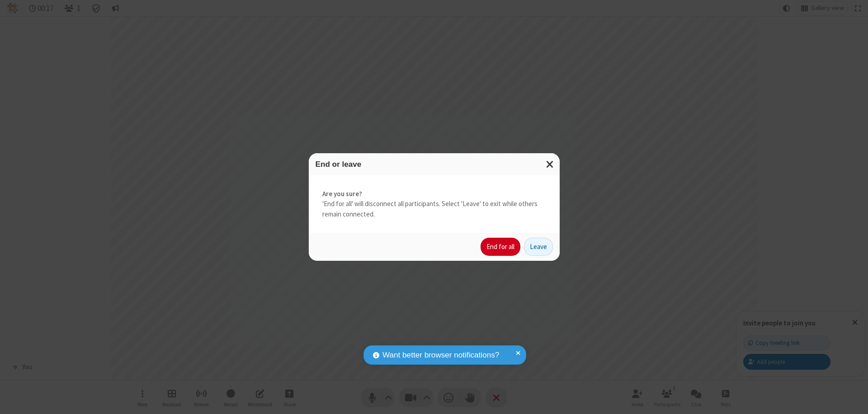 The image size is (868, 414). Describe the element at coordinates (538, 247) in the screenshot. I see `button: Leave` at that location.